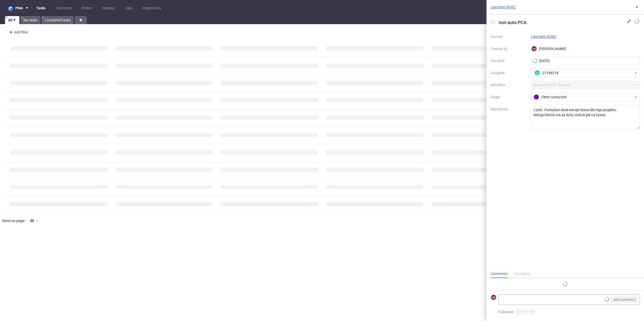 This screenshot has width=644, height=321. Describe the element at coordinates (129, 8) in the screenshot. I see `a: Jobs` at that location.